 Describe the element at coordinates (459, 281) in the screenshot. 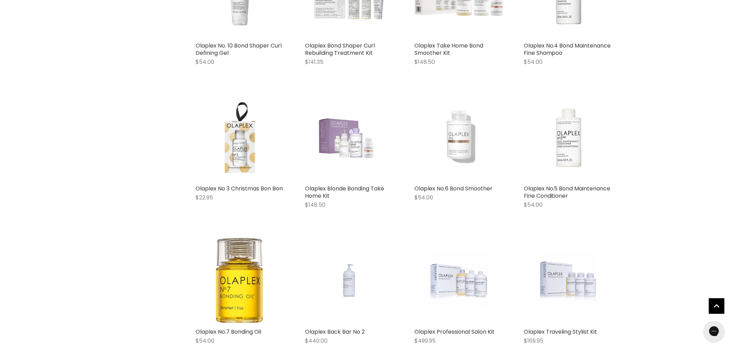

I see `img: Olaplex Professional Salon Kit` at that location.